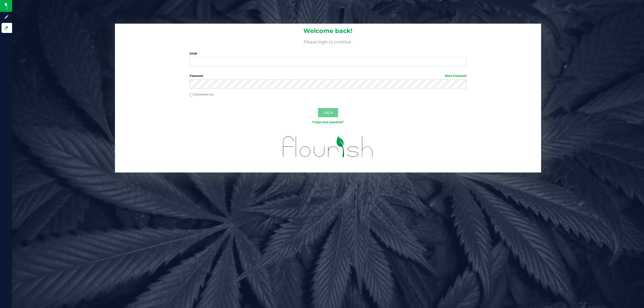  What do you see at coordinates (6, 28) in the screenshot?
I see `inline-svg: Log in` at bounding box center [6, 28].